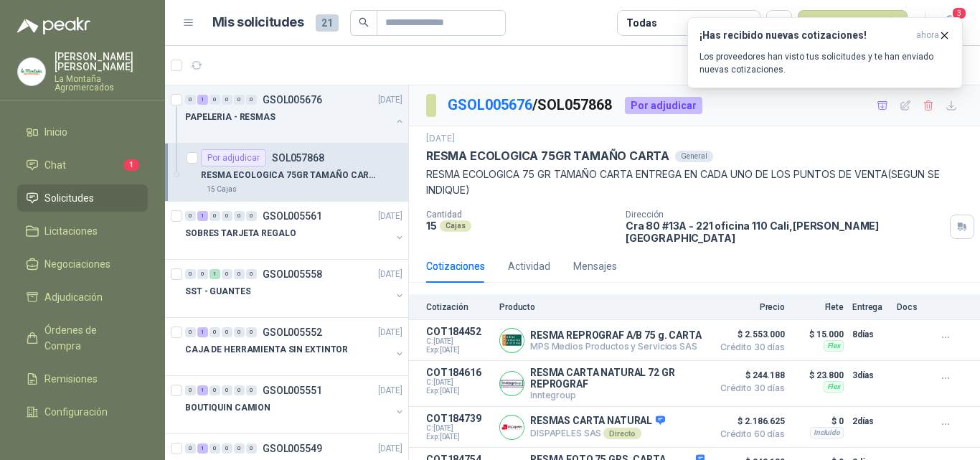  What do you see at coordinates (82, 412) in the screenshot?
I see `a: Configuración` at bounding box center [82, 412].